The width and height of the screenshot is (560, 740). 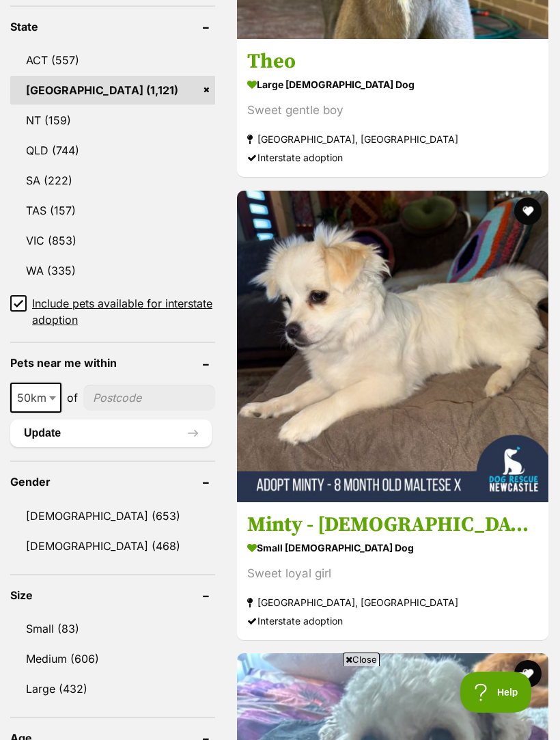 What do you see at coordinates (35, 398) in the screenshot?
I see `span: 50km` at bounding box center [35, 398].